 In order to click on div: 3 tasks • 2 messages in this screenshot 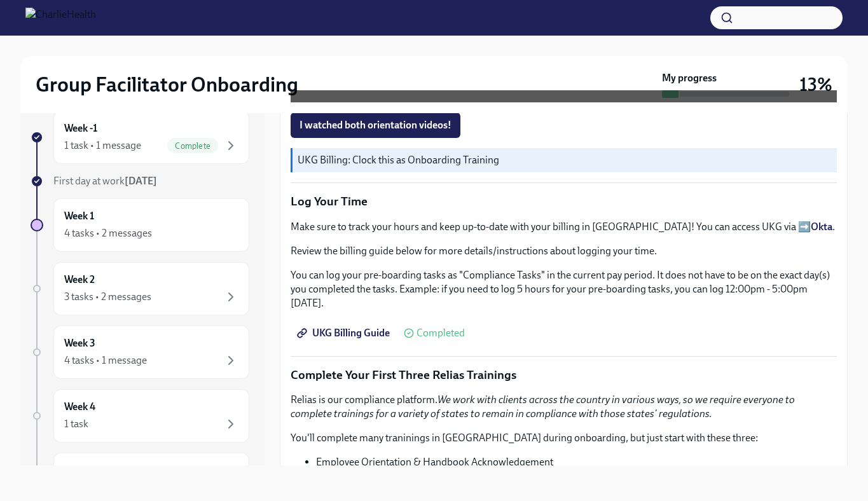, I will do `click(107, 297)`.